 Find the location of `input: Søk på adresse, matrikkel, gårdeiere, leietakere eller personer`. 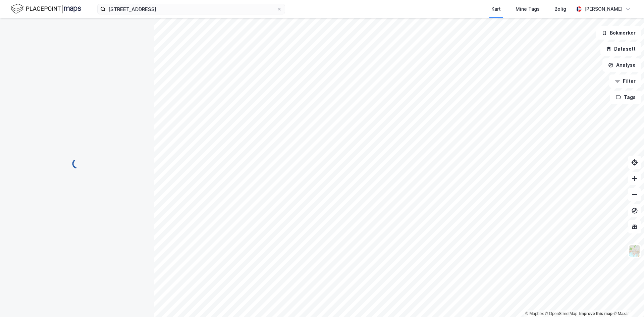

input: Søk på adresse, matrikkel, gårdeiere, leietakere eller personer is located at coordinates (191, 9).